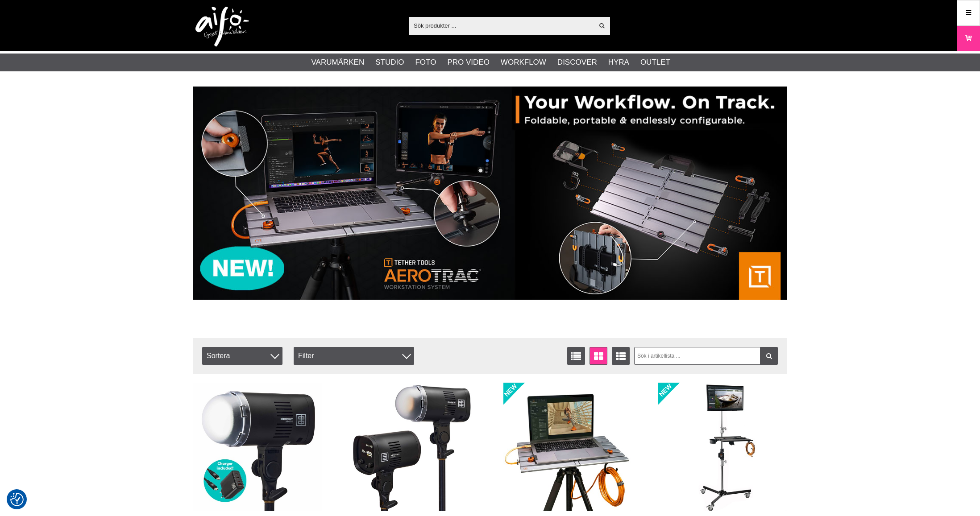 The image size is (980, 516). I want to click on a: Varumärken, so click(338, 62).